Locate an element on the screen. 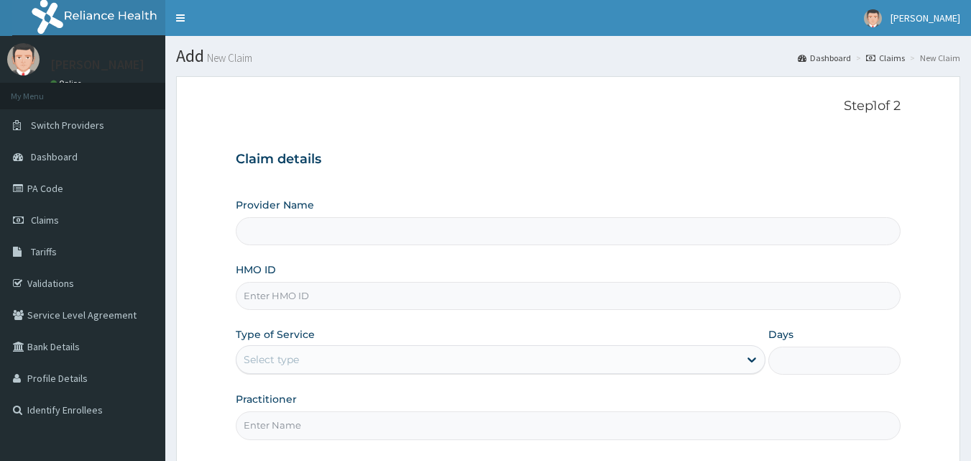 This screenshot has height=461, width=971. span: Dashboard is located at coordinates (54, 157).